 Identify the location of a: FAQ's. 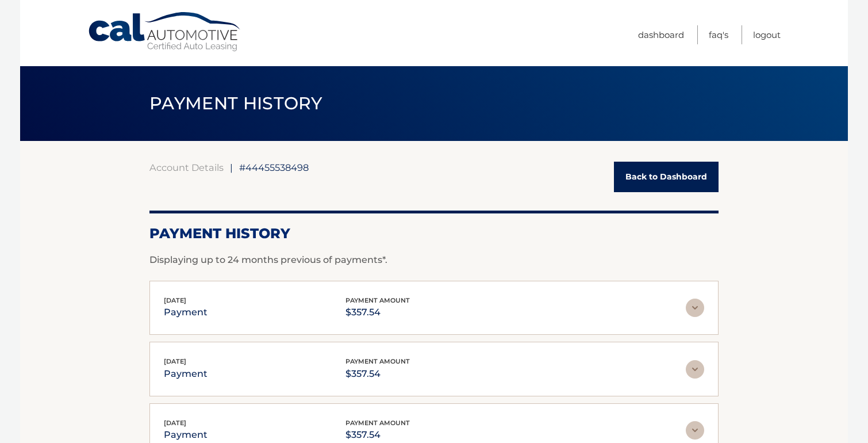
(719, 35).